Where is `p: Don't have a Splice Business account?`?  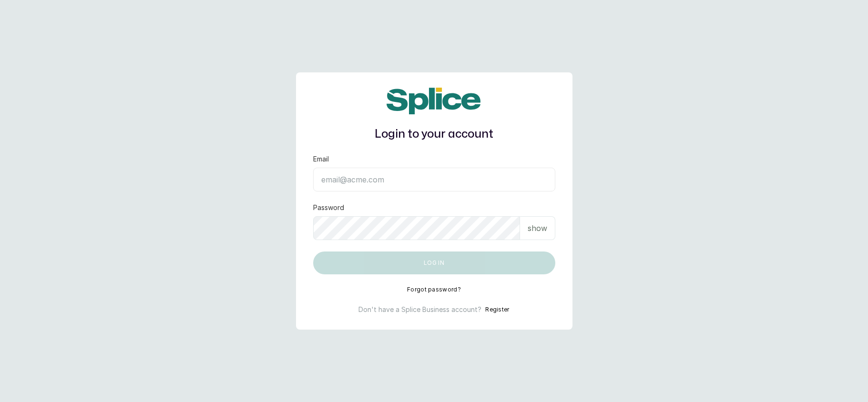
p: Don't have a Splice Business account? is located at coordinates (420, 310).